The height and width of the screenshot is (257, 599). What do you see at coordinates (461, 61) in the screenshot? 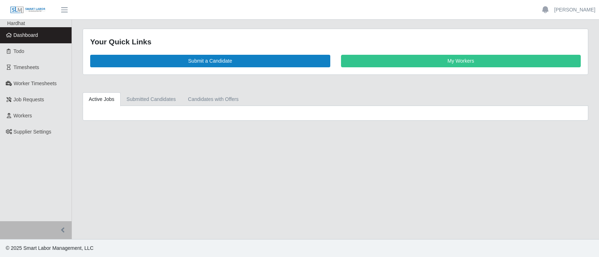
I see `a: My Workers` at bounding box center [461, 61].